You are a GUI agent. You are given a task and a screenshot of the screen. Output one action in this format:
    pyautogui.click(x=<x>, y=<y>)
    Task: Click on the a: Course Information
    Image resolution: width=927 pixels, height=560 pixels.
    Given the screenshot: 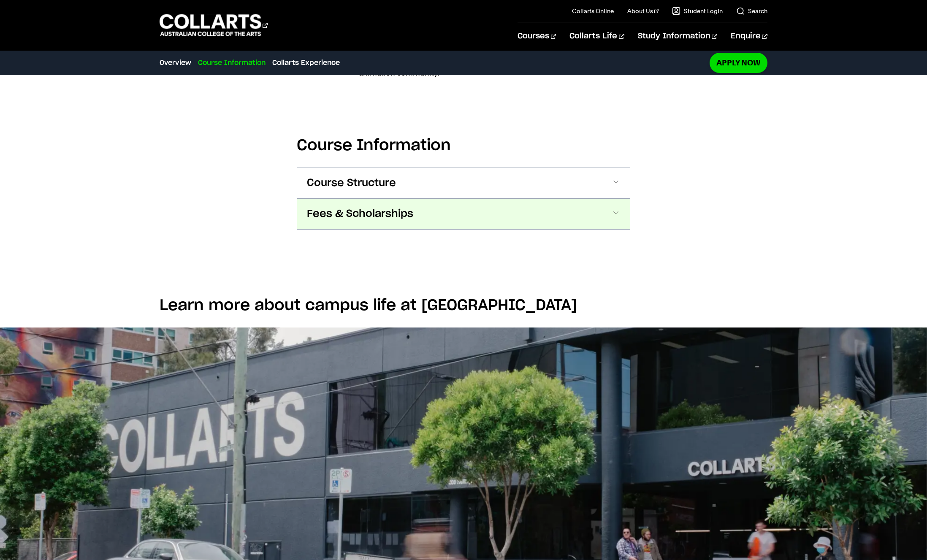 What is the action you would take?
    pyautogui.click(x=232, y=63)
    